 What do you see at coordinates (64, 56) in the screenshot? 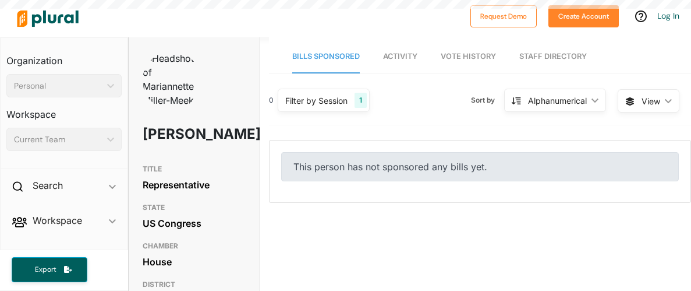
I see `h3: Organization` at bounding box center [64, 56].